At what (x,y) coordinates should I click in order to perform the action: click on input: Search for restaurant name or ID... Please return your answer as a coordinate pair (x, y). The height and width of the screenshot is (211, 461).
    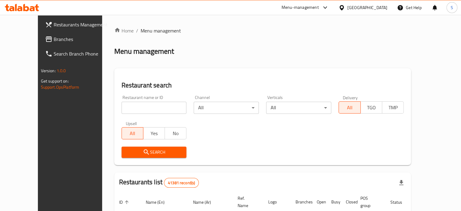
    Looking at the image, I should click on (154, 108).